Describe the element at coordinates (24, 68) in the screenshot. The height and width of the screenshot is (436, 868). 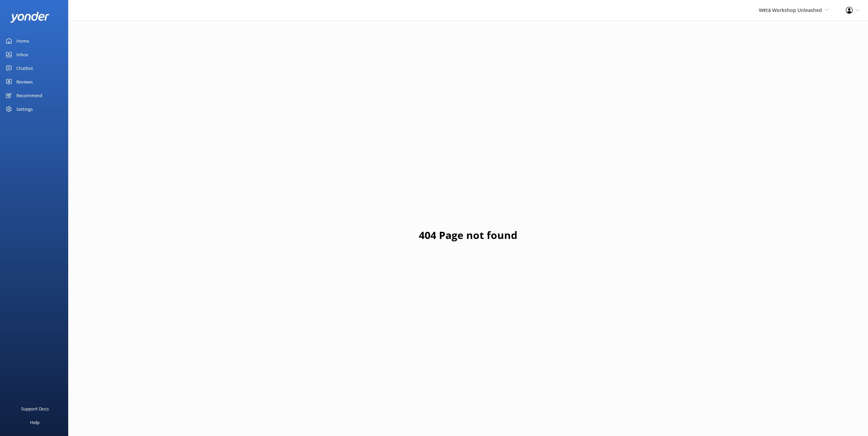
I see `div: Chatbot` at that location.